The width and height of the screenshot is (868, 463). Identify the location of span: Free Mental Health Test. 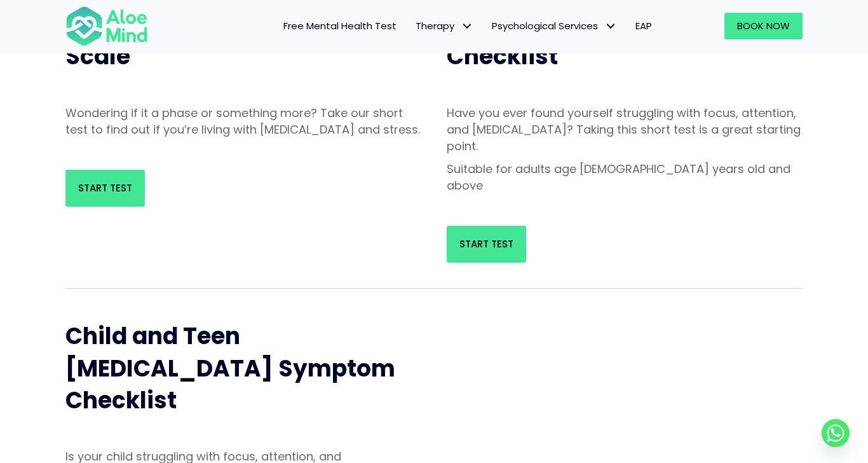
(340, 25).